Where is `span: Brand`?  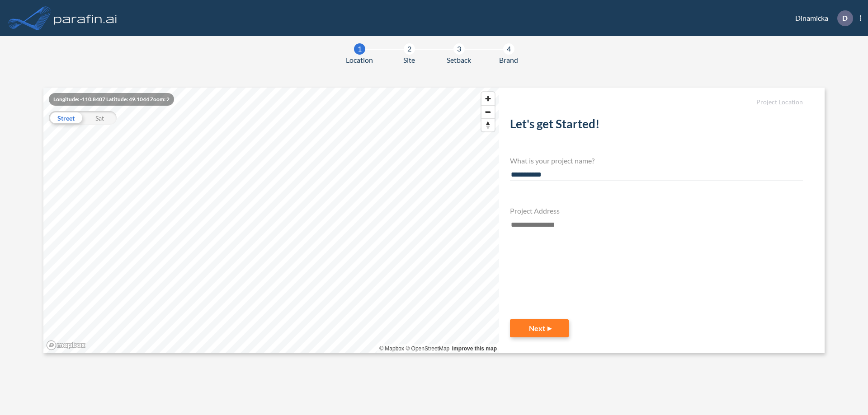 span: Brand is located at coordinates (509, 60).